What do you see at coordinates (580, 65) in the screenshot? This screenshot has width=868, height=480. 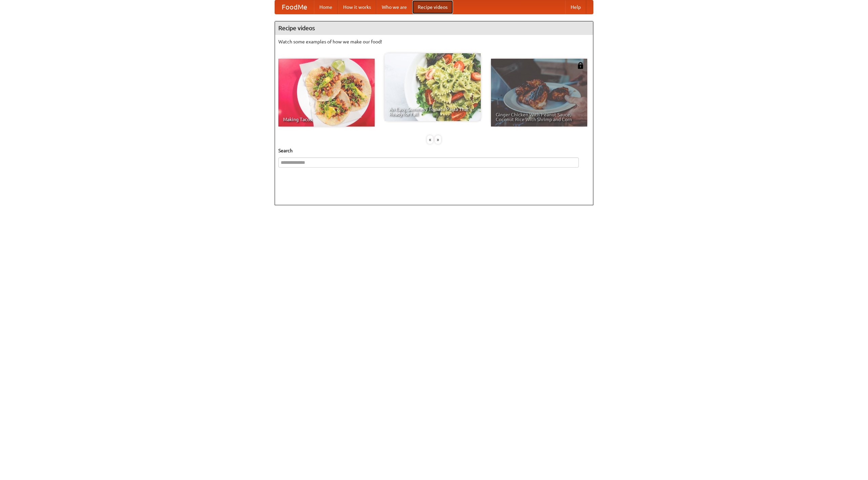 I see `img: 483408.png` at bounding box center [580, 65].